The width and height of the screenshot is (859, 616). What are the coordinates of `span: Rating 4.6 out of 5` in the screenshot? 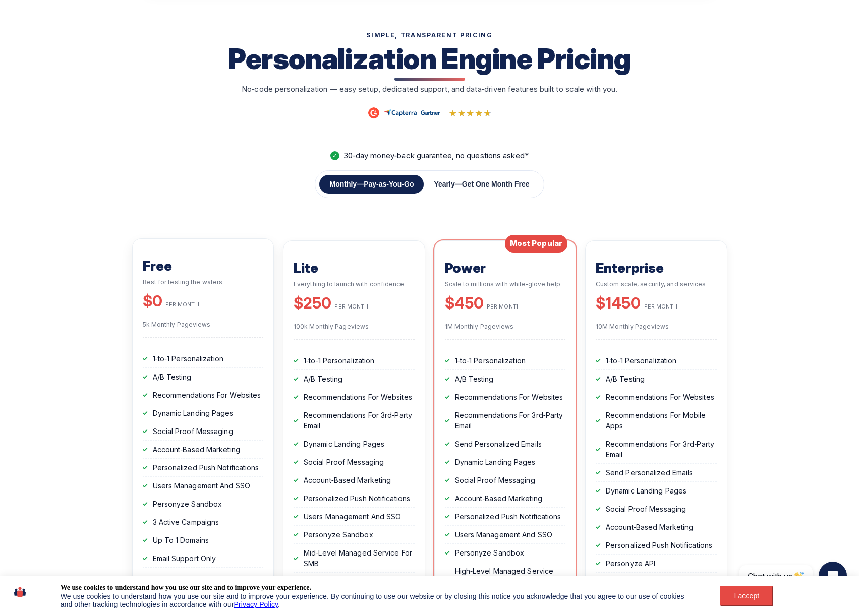 It's located at (470, 113).